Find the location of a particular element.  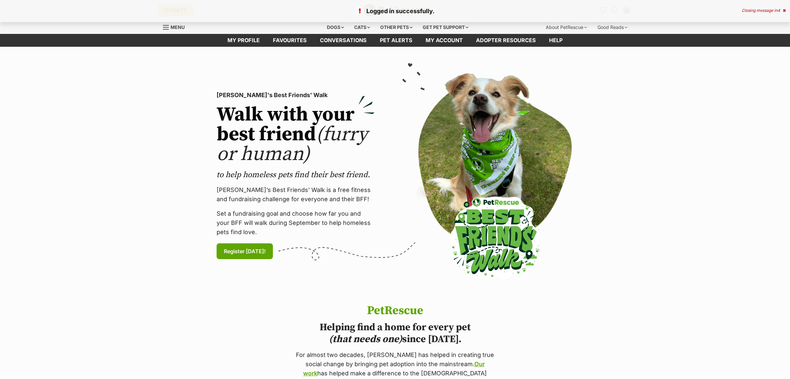

a: conversations is located at coordinates (343, 40).